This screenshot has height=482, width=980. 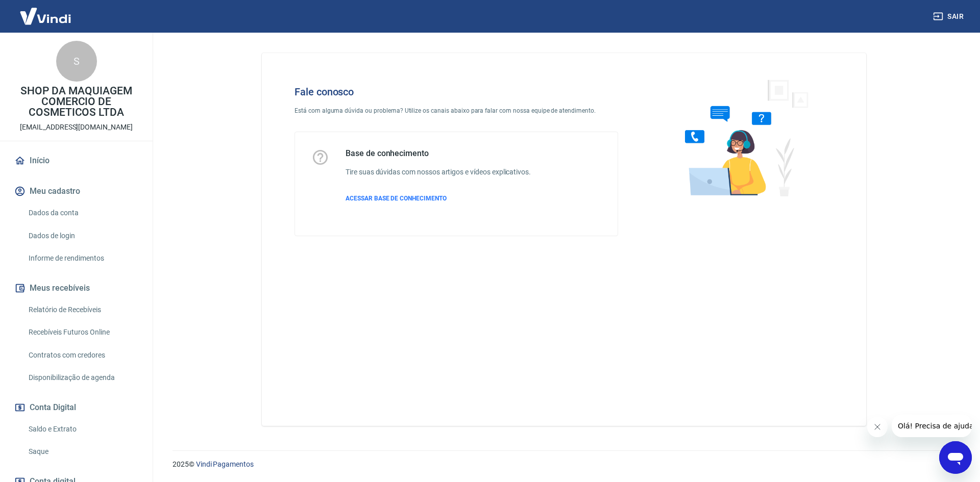 What do you see at coordinates (82, 213) in the screenshot?
I see `a: Dados da conta` at bounding box center [82, 213].